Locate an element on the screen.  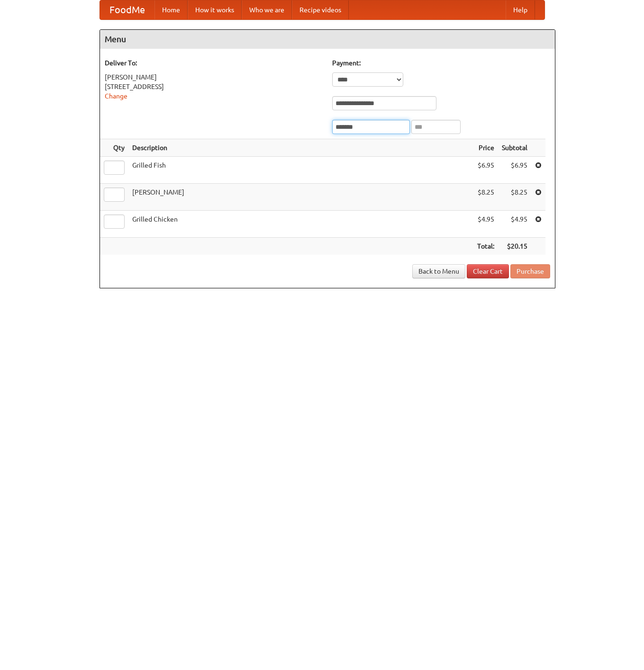
a: Help is located at coordinates (521, 10).